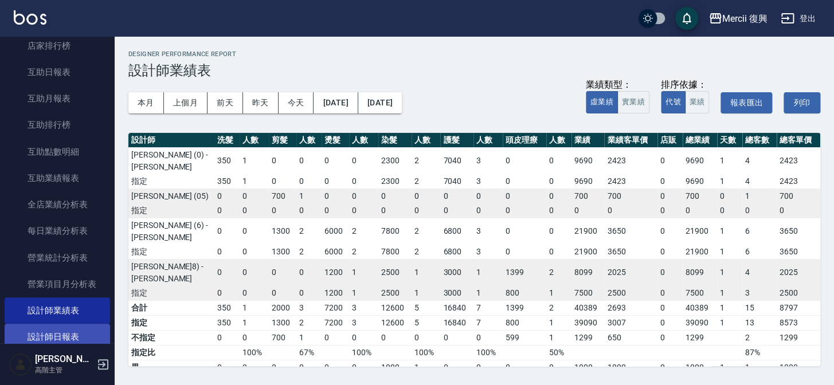  Describe the element at coordinates (57, 152) in the screenshot. I see `a: 互助點數明細` at that location.